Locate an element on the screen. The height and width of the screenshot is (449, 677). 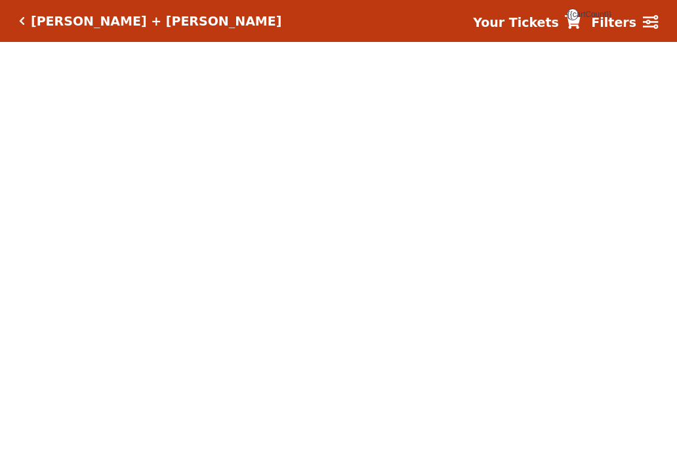
strong: Filters is located at coordinates (613, 22).